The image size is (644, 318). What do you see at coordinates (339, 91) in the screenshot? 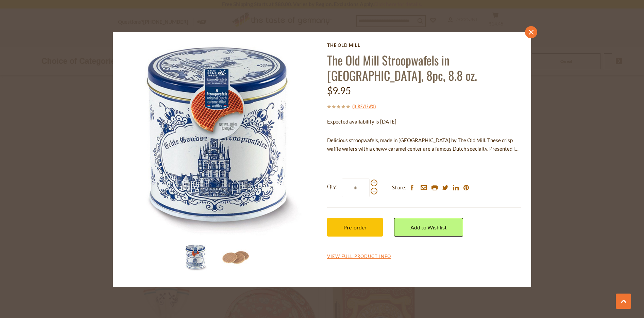
I see `span: $9.95` at bounding box center [339, 91].